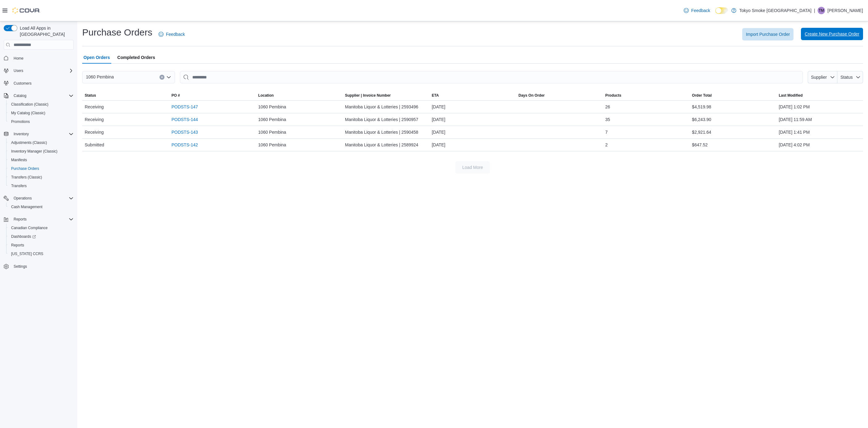  I want to click on span: Create New Purchase Order, so click(831, 34).